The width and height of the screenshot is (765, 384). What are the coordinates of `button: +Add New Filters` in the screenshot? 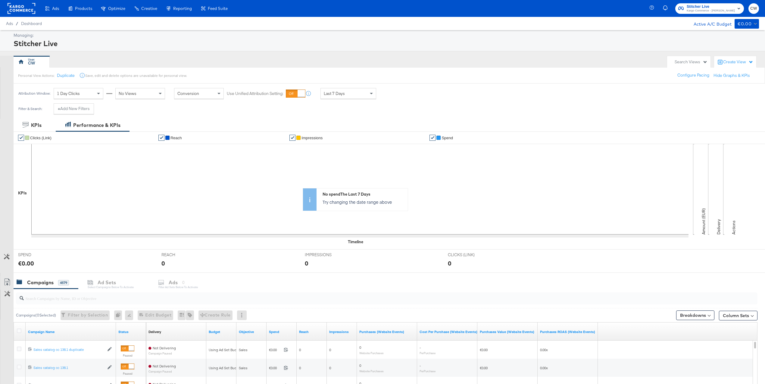 It's located at (74, 109).